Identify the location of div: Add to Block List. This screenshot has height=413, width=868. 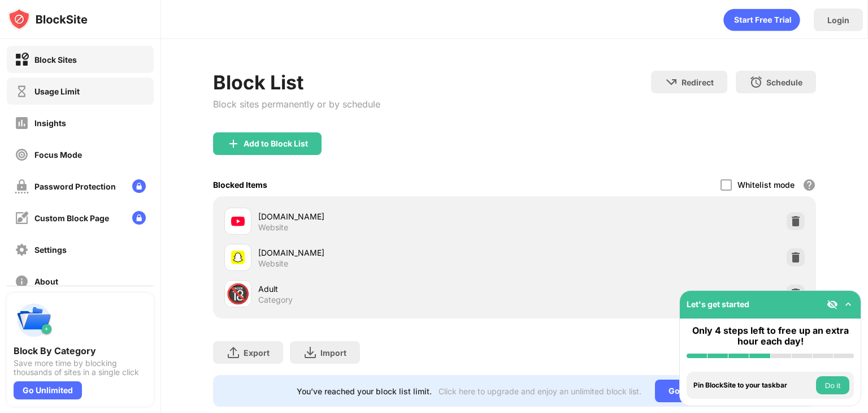
(276, 143).